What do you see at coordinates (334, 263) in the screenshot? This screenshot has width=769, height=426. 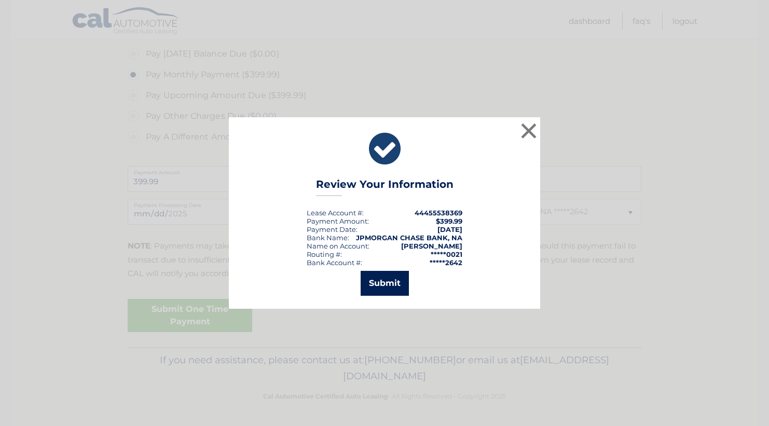 I see `div: Bank Account #:` at bounding box center [334, 263].